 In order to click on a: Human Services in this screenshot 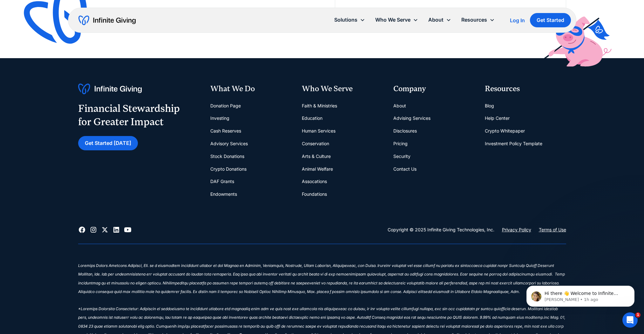, I will do `click(319, 131)`.